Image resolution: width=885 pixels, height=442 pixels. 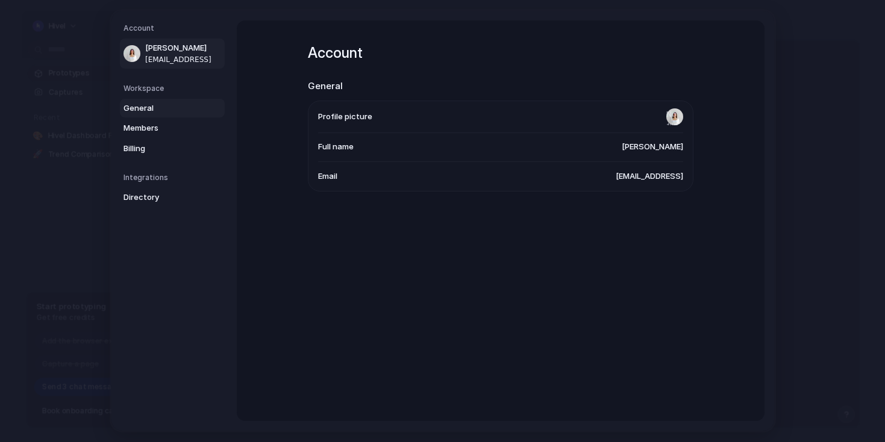 What do you see at coordinates (501, 53) in the screenshot?
I see `h1: Account` at bounding box center [501, 53].